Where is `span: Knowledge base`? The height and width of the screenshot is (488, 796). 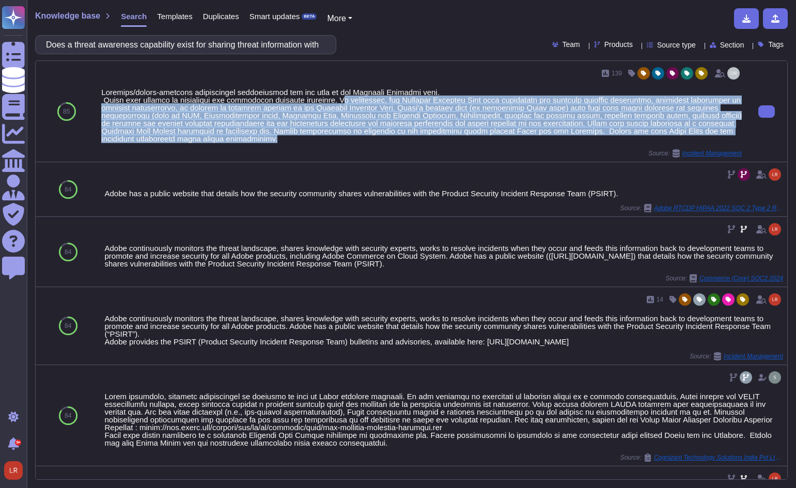 span: Knowledge base is located at coordinates (68, 16).